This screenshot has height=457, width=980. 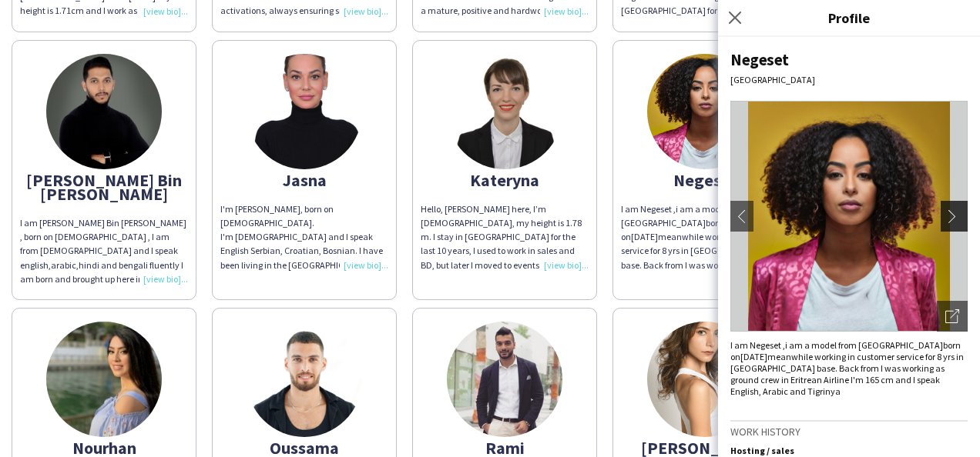 I want to click on div: Jasna, so click(x=304, y=180).